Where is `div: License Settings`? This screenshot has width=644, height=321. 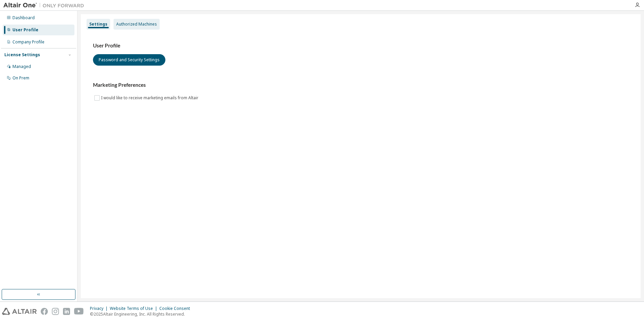 div: License Settings is located at coordinates (22, 55).